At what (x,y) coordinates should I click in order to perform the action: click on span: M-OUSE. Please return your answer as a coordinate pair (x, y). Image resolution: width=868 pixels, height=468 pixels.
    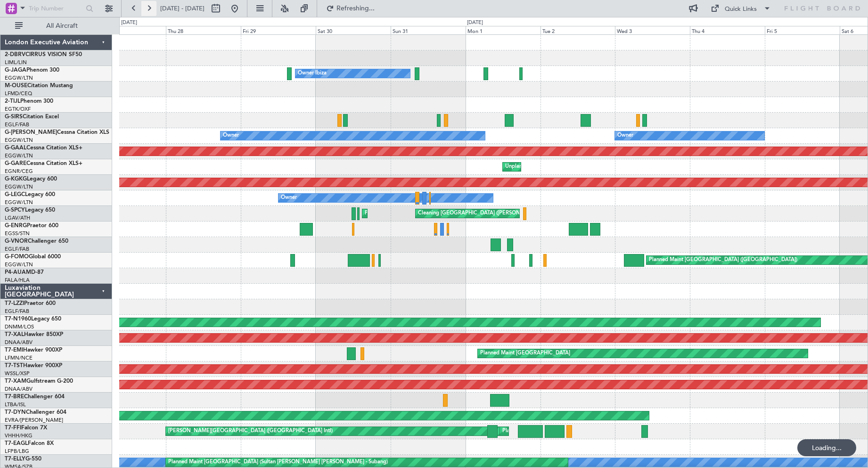
    Looking at the image, I should click on (16, 86).